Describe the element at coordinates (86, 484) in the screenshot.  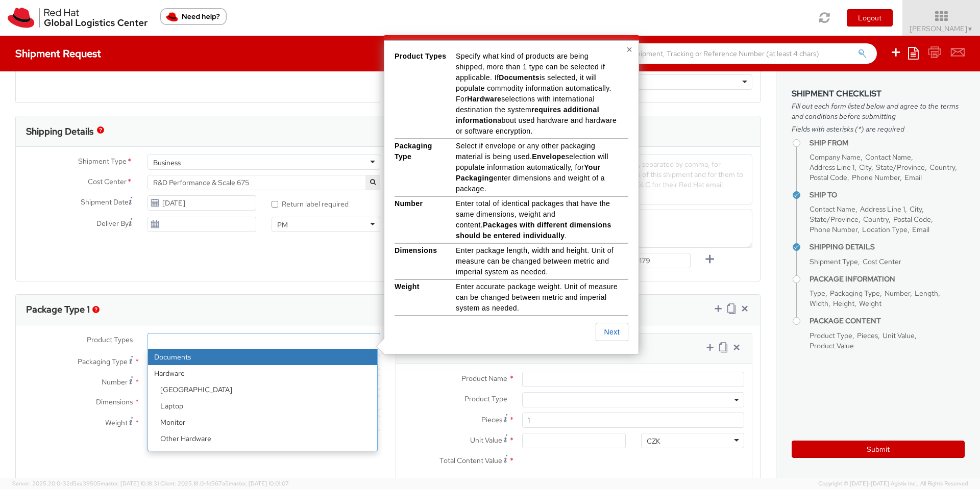
I see `span: Server: 2025.20.0-32d5ea39505` at that location.